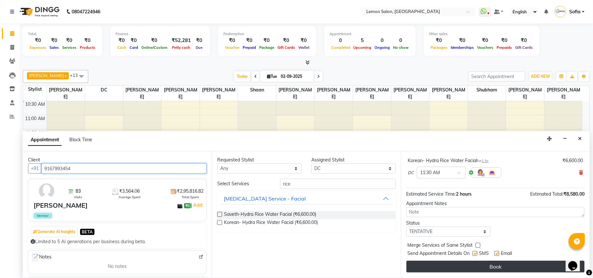 Image resolution: width=593 pixels, height=278 pixels. I want to click on span: Wallet, so click(304, 48).